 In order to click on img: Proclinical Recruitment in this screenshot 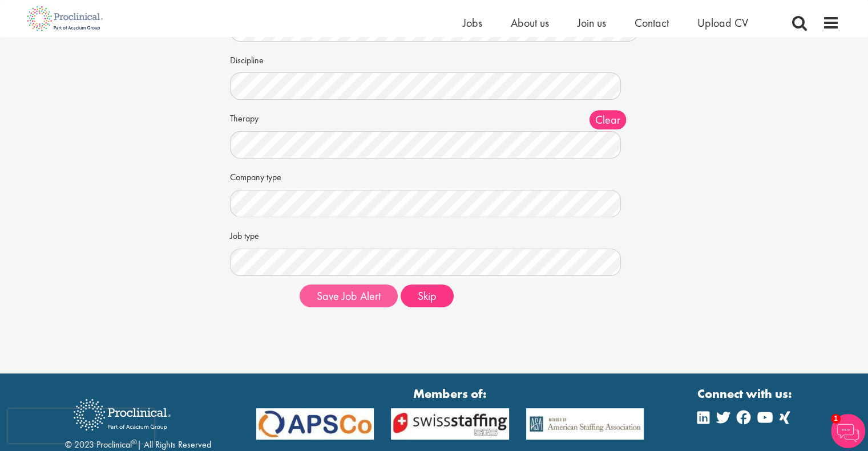, I will do `click(122, 415)`.